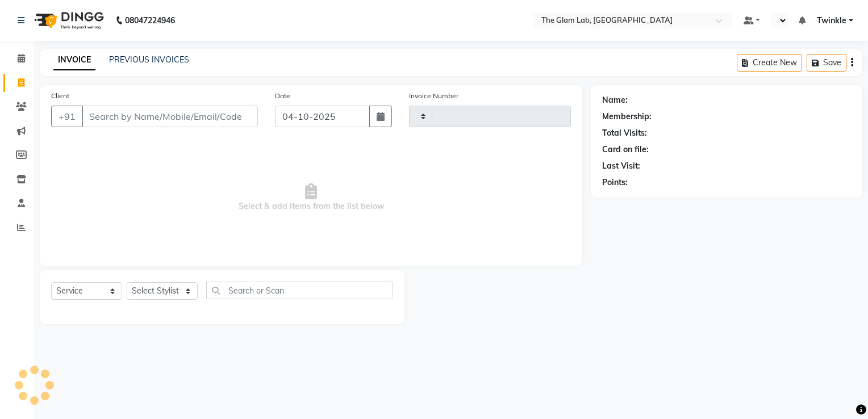  Describe the element at coordinates (621, 166) in the screenshot. I see `div: Last Visit:` at that location.